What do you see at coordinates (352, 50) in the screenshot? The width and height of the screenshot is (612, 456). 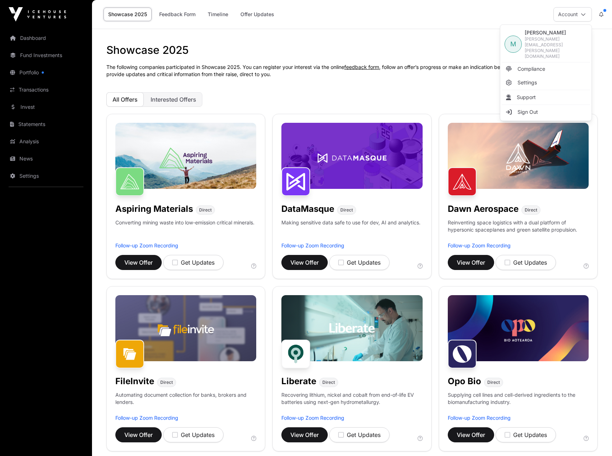 I see `h1: Showcase 2025` at bounding box center [352, 50].